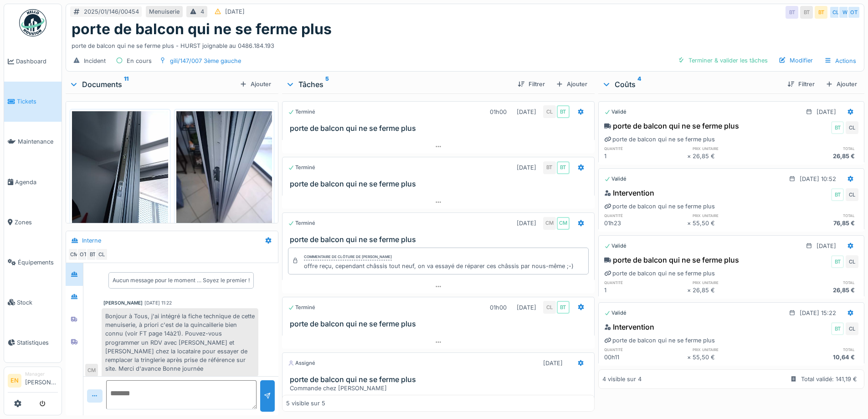 The width and height of the screenshot is (868, 419). I want to click on span: Dashboard, so click(37, 61).